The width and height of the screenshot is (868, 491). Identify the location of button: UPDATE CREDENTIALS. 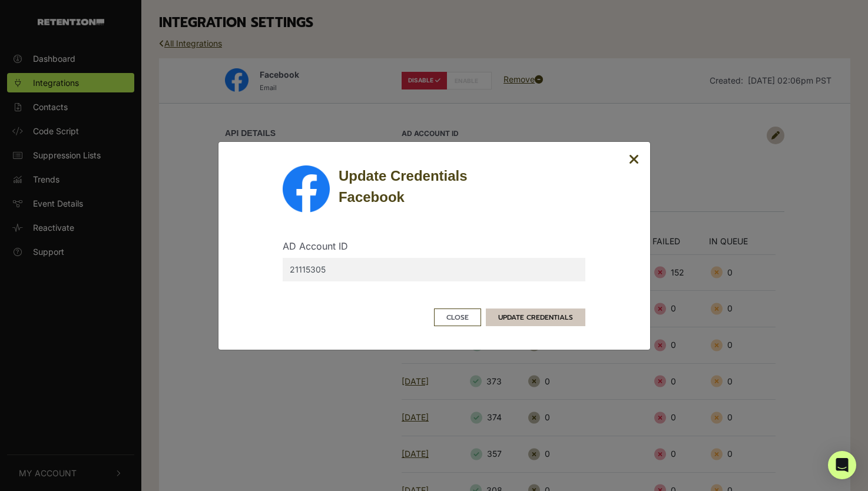
(535, 318).